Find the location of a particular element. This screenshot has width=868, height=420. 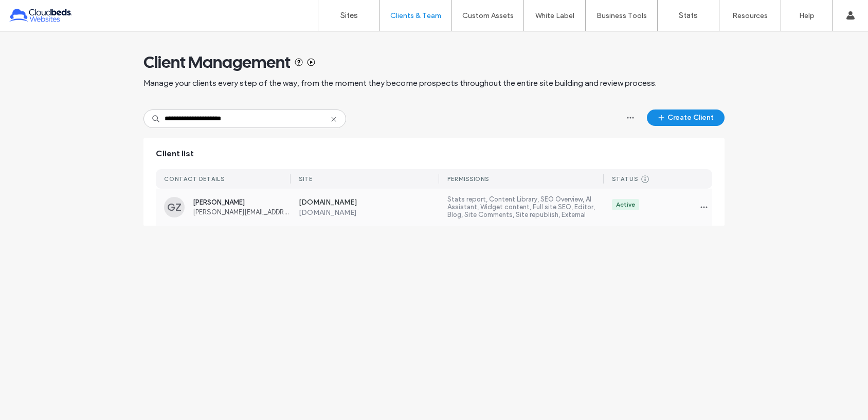

label: Clients & Team is located at coordinates (415, 15).